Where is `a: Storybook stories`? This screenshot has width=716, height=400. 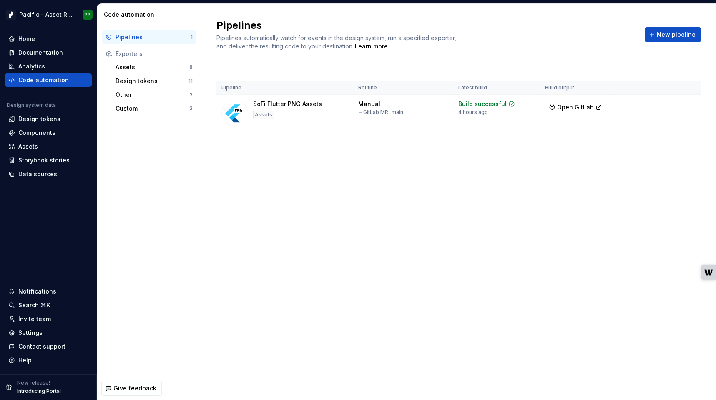 a: Storybook stories is located at coordinates (48, 160).